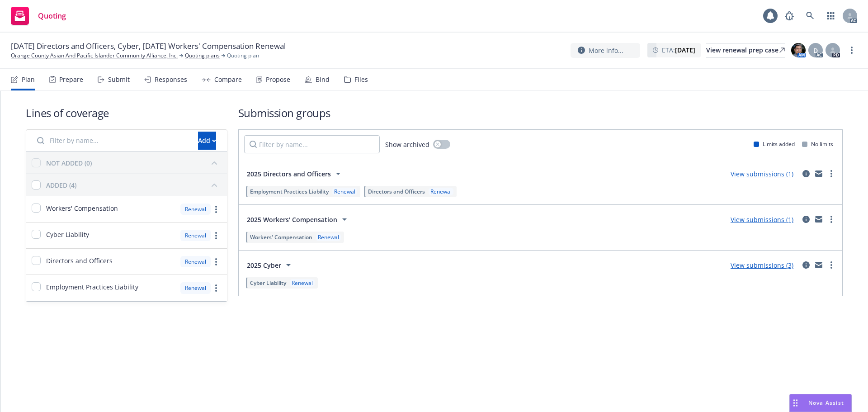  What do you see at coordinates (94, 55) in the screenshot?
I see `a: Orange County Asian And Pacific Islander Community Alliance, Inc.` at bounding box center [94, 55].